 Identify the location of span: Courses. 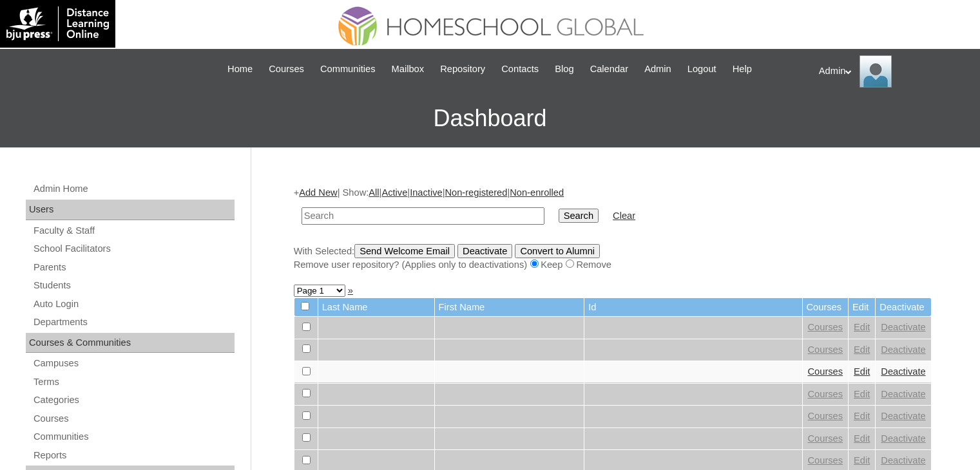
(286, 69).